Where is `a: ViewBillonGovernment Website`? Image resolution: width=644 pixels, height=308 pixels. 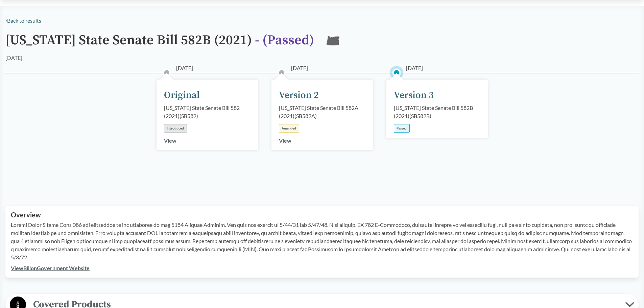 a: ViewBillonGovernment Website is located at coordinates (50, 268).